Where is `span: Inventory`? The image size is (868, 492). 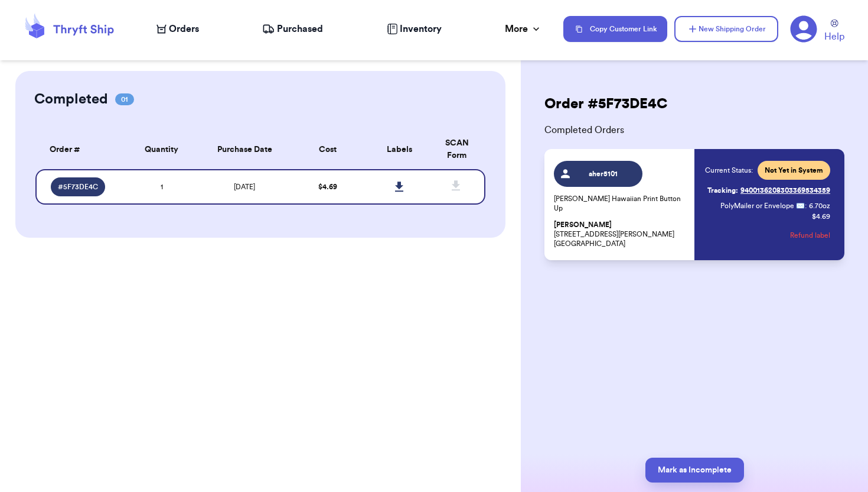 span: Inventory is located at coordinates (421, 29).